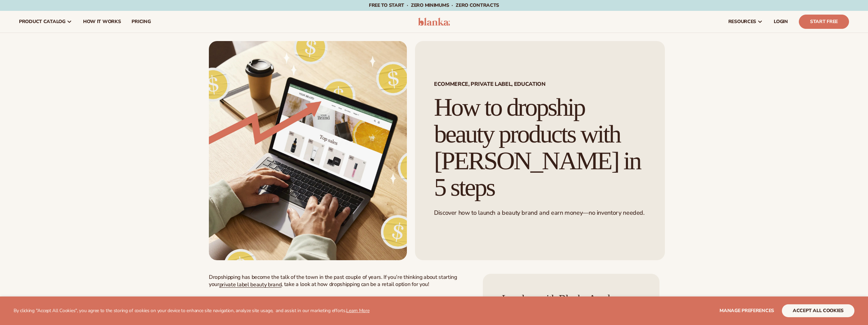 The height and width of the screenshot is (325, 868). What do you see at coordinates (434, 5) in the screenshot?
I see `span: Free to start · ZERO minimums · ZERO contracts` at bounding box center [434, 5].